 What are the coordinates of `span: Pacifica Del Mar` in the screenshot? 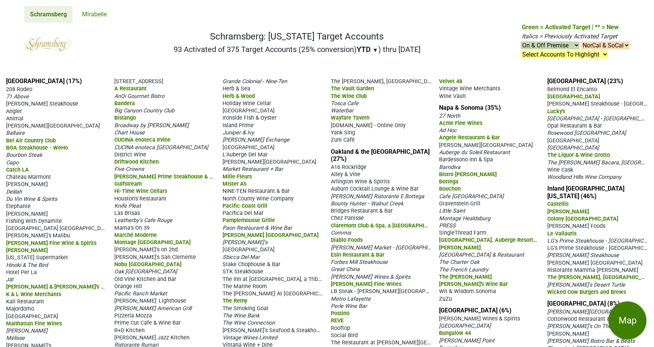 It's located at (243, 213).